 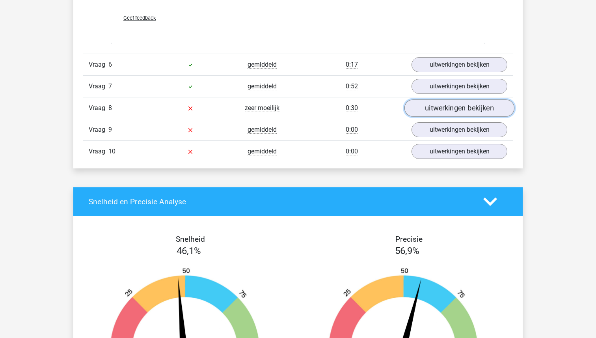 I want to click on span: Geef feedback, so click(x=140, y=18).